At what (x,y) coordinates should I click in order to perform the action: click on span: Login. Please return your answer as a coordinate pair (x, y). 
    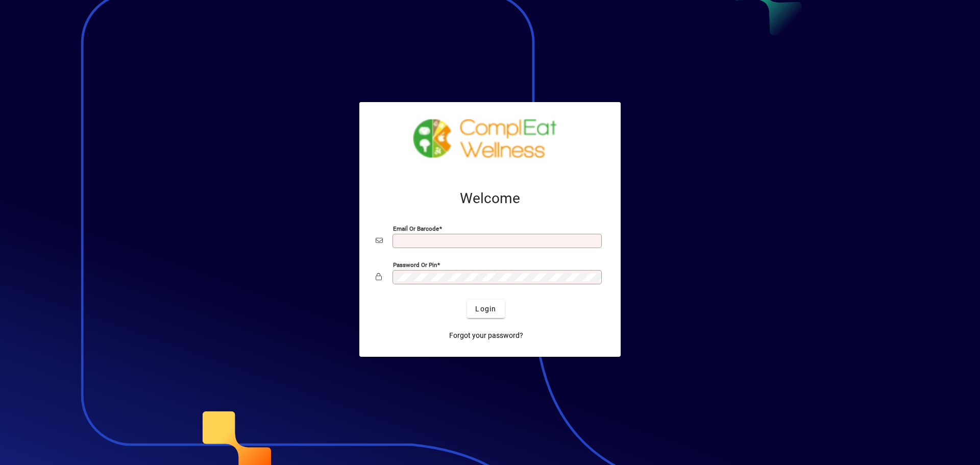
    Looking at the image, I should click on (486, 308).